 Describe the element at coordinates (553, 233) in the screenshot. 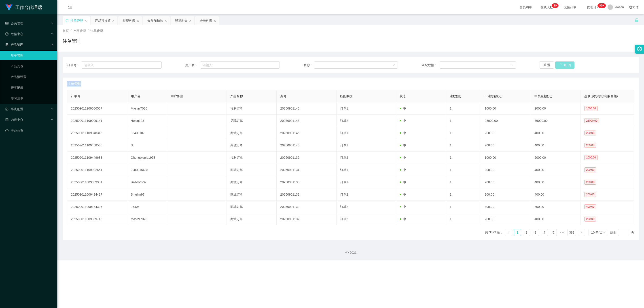

I see `a: 5` at that location.